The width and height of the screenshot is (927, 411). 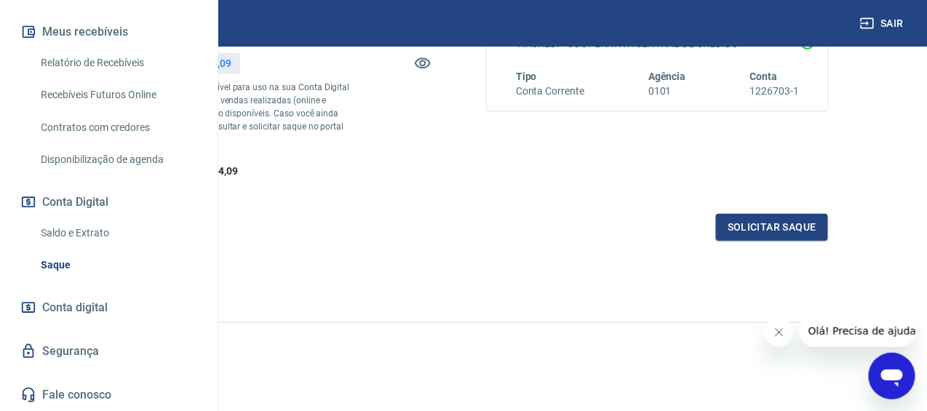 What do you see at coordinates (668, 91) in the screenshot?
I see `h6: 0101` at bounding box center [668, 91].